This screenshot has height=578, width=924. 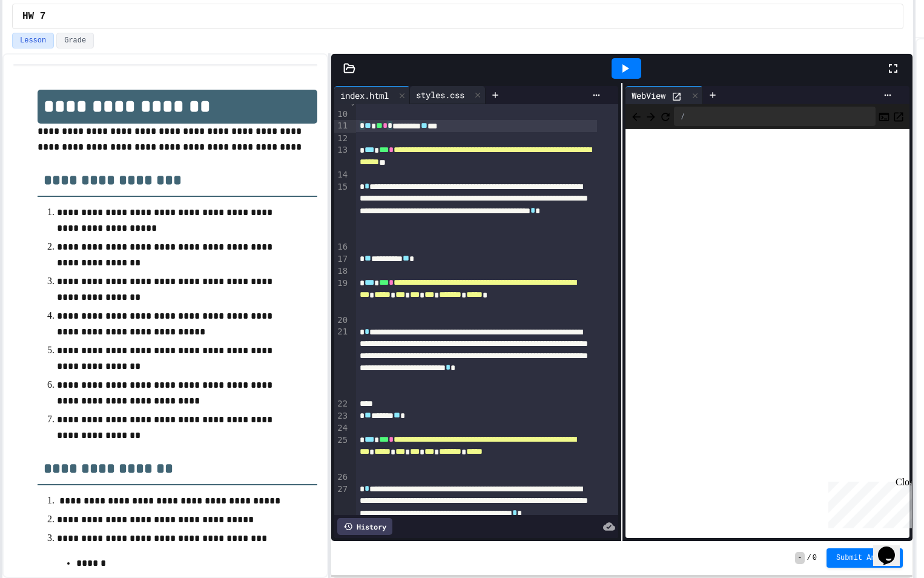 What do you see at coordinates (341, 126) in the screenshot?
I see `div: 11` at bounding box center [341, 126].